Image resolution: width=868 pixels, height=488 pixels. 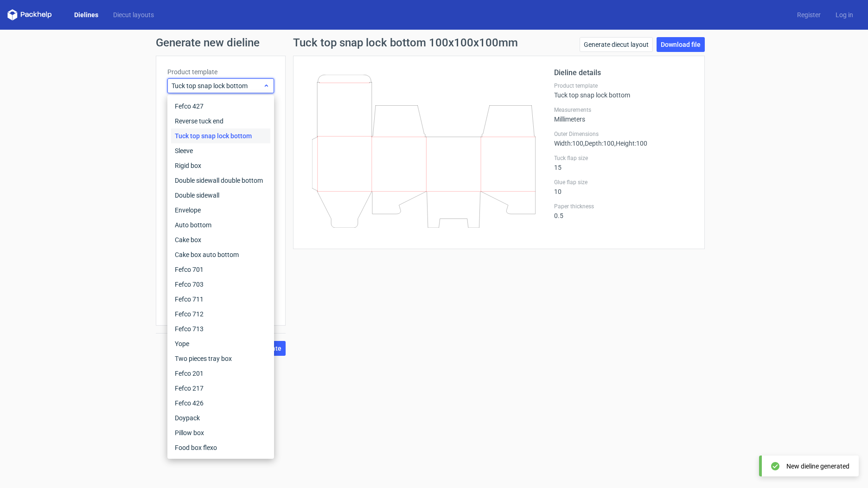 What do you see at coordinates (221, 403) in the screenshot?
I see `div: Fefco 426` at bounding box center [221, 403].